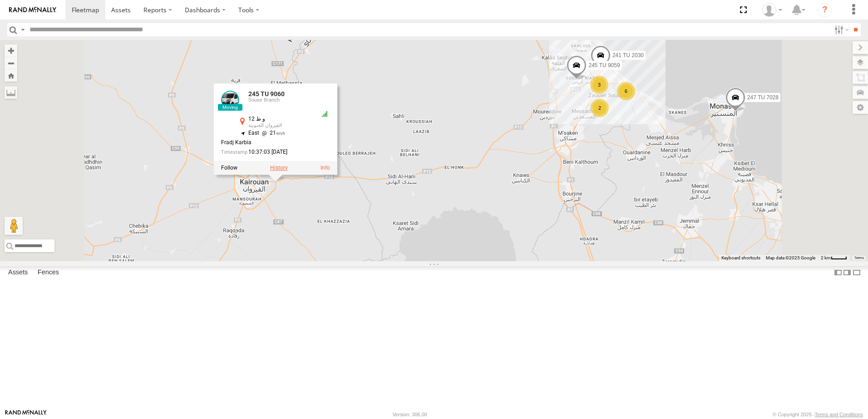 The width and height of the screenshot is (868, 419). I want to click on a: 245 TU 9060, so click(266, 94).